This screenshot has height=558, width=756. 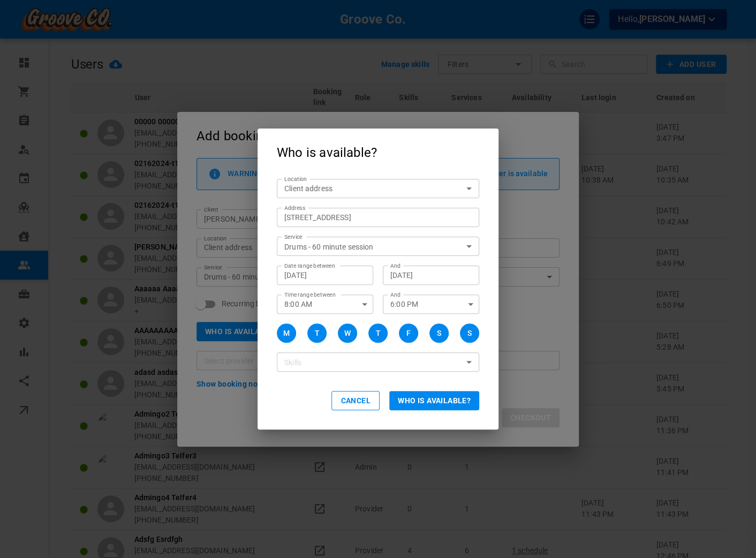 I want to click on div: Client address, so click(x=378, y=189).